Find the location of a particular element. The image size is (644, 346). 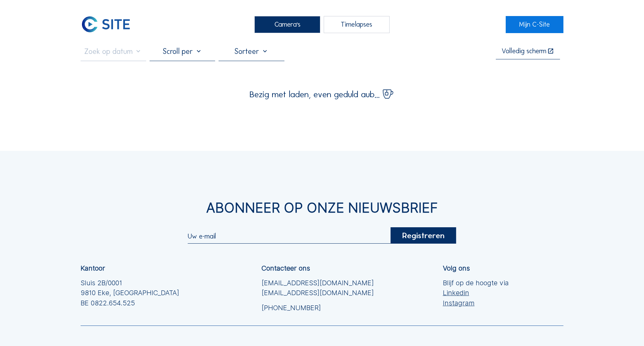

div: Timelapses is located at coordinates (356, 25).